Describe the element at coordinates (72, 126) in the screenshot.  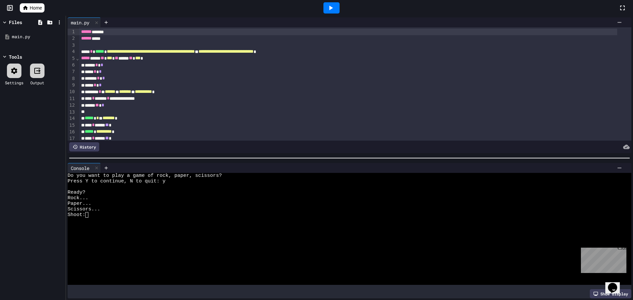
I see `div: 15` at that location.